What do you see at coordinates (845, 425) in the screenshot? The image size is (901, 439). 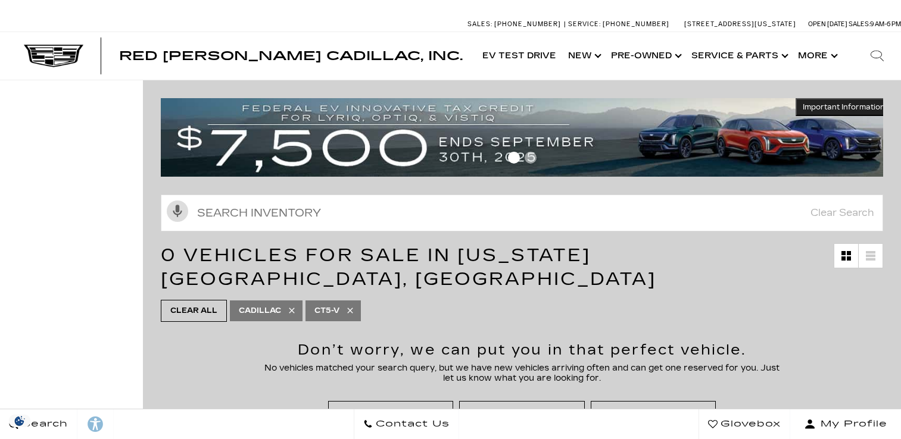 I see `button: Open user profile menu` at bounding box center [845, 425].